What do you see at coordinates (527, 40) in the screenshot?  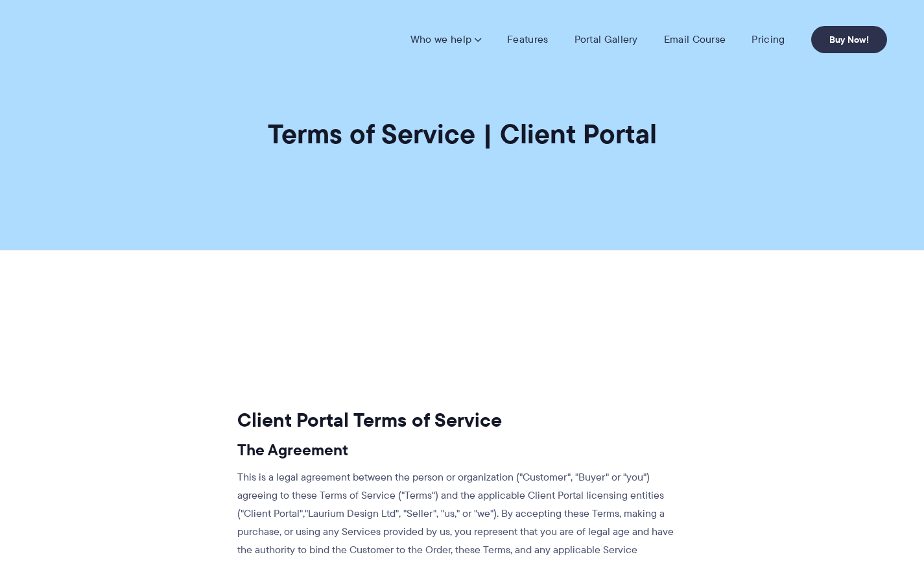 I see `a: Features` at bounding box center [527, 40].